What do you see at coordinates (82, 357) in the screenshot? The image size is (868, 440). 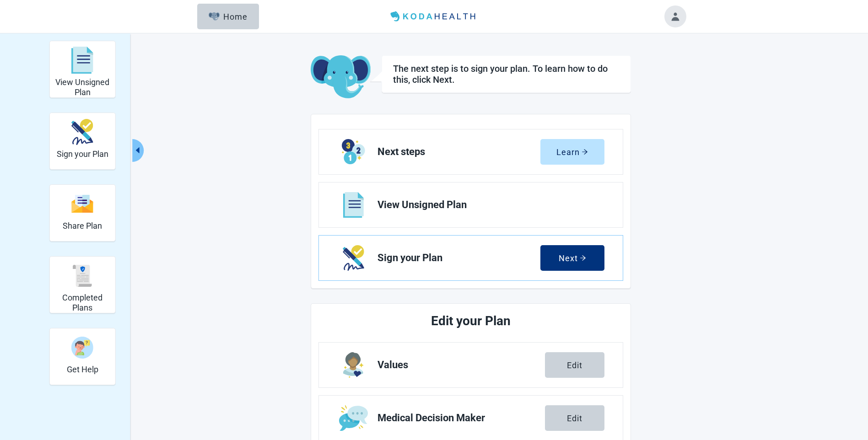 I see `div: Get Help` at bounding box center [82, 357].